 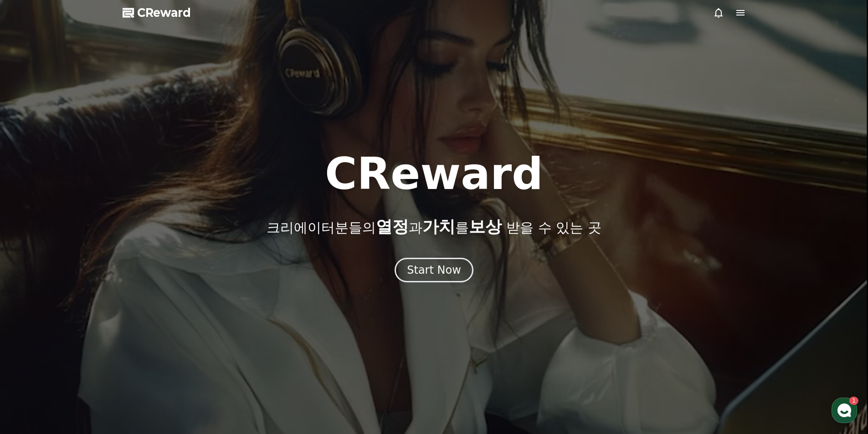 What do you see at coordinates (434, 270) in the screenshot?
I see `div: Start Now` at bounding box center [434, 270].